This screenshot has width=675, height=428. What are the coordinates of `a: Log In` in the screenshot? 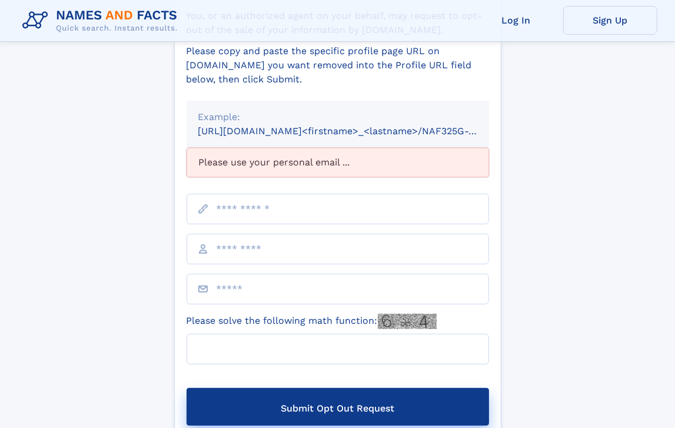 It's located at (516, 20).